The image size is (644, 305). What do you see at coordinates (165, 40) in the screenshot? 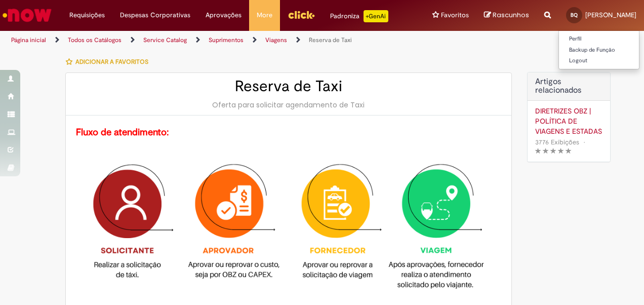
I see `a: Service Catalog` at bounding box center [165, 40].